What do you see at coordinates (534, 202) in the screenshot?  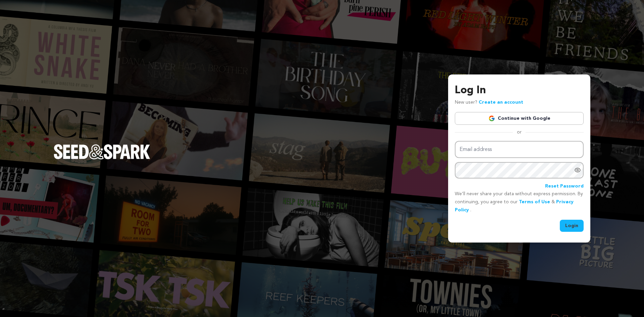 I see `a: Terms of Use` at bounding box center [534, 202].